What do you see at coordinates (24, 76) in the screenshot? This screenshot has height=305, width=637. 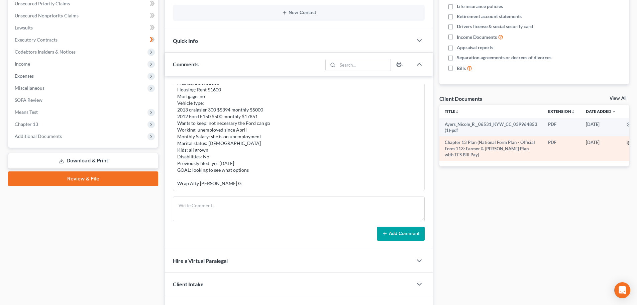 I see `span: Expenses` at bounding box center [24, 76].